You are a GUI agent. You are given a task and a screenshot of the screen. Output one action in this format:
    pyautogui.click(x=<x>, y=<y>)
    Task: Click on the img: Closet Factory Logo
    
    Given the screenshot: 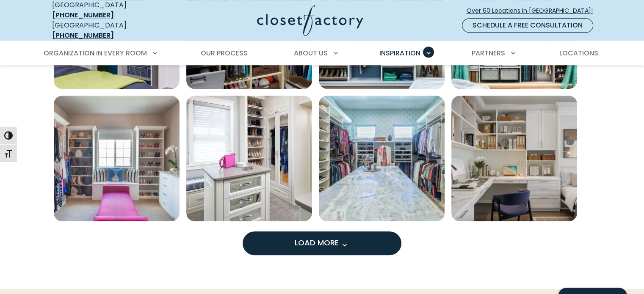 What is the action you would take?
    pyautogui.click(x=310, y=20)
    